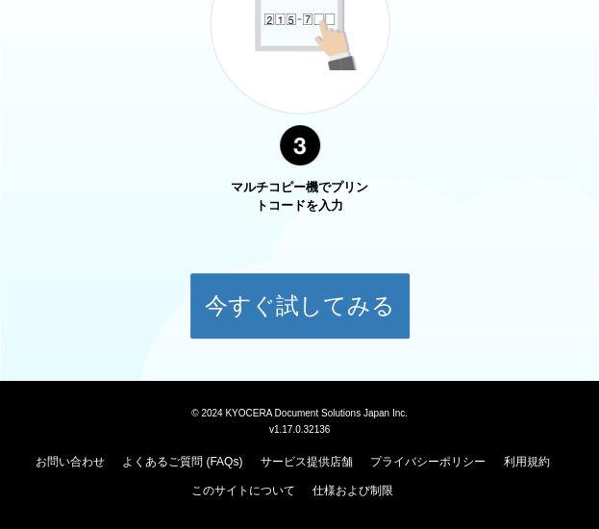 The width and height of the screenshot is (599, 529). Describe the element at coordinates (182, 462) in the screenshot. I see `a: よくあるご質問 (FAQs)` at that location.